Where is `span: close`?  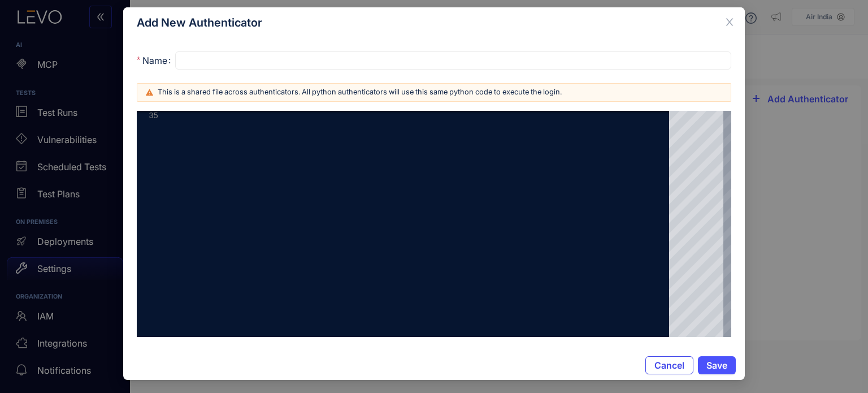 span: close is located at coordinates (729, 22).